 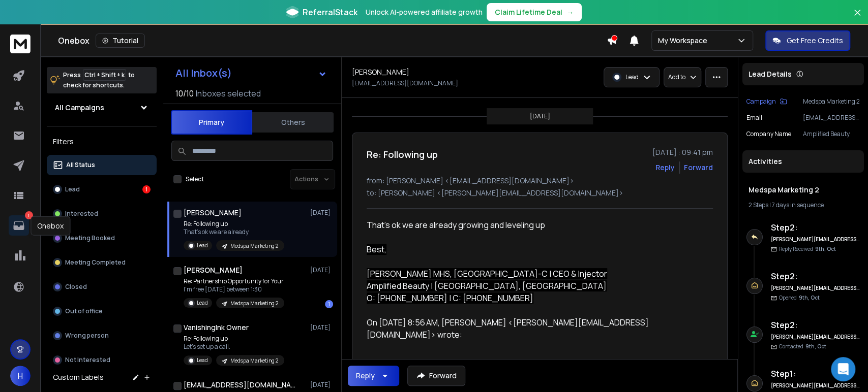 What do you see at coordinates (29, 215) in the screenshot?
I see `p: 1` at bounding box center [29, 215].